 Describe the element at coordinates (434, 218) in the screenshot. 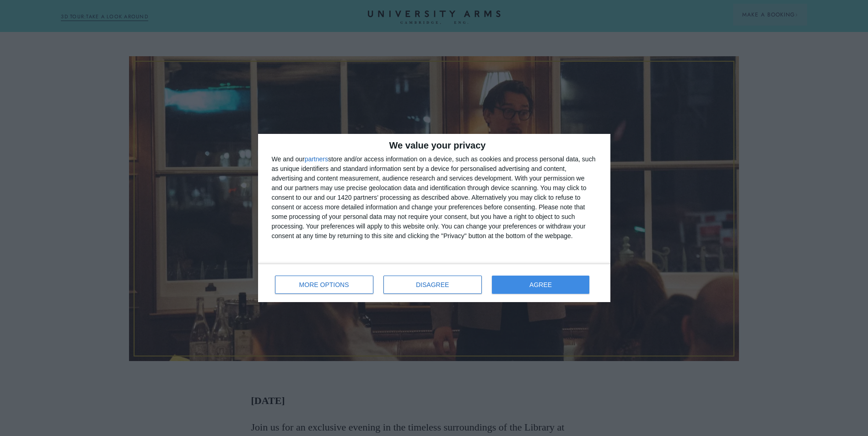

I see `div: qc-cmp2-ui` at that location.